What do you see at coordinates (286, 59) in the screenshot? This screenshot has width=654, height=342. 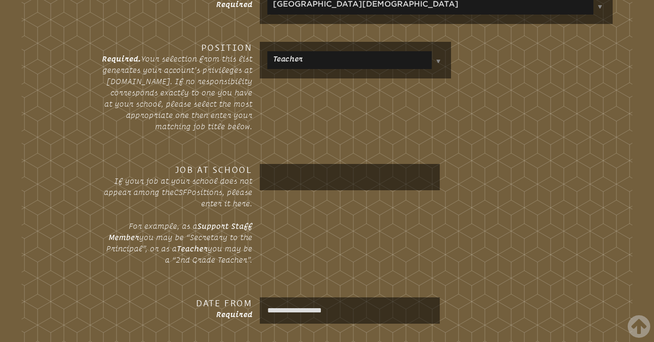 I see `a: Teacher` at bounding box center [286, 59].